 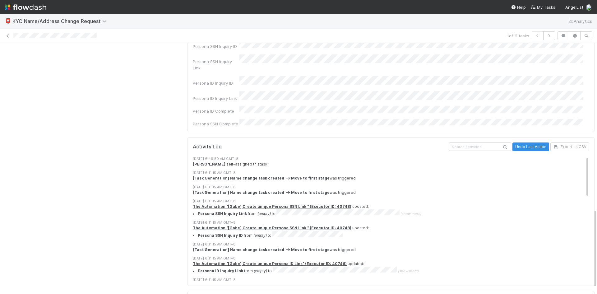 I want to click on strong: The Automation "[Gabe] Create unique Persona ID Link" (Executor ID: 40746), so click(x=270, y=263).